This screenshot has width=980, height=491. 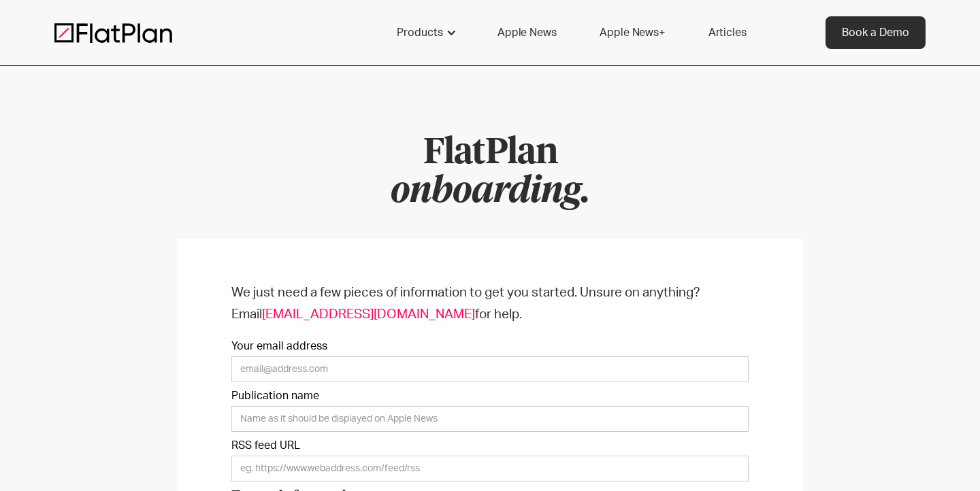 What do you see at coordinates (875, 32) in the screenshot?
I see `div: Book a Demo` at bounding box center [875, 32].